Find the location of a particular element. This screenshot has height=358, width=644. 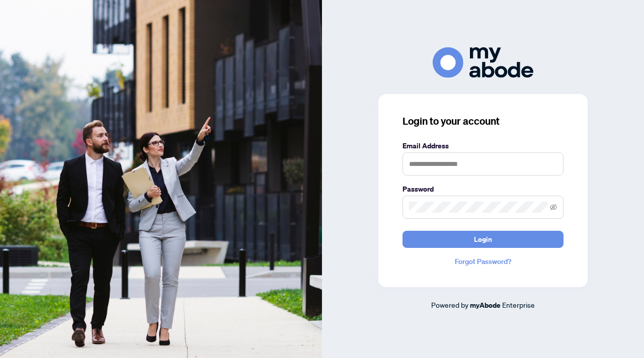

label: Email Address is located at coordinates (483, 146).